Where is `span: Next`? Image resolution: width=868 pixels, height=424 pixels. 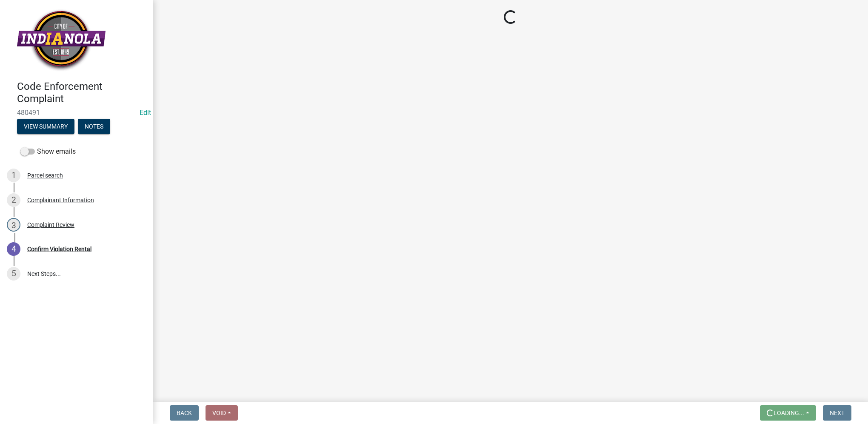 span: Next is located at coordinates (837, 413).